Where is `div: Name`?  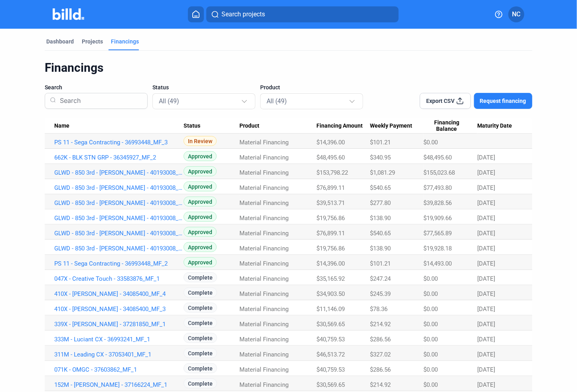 div: Name is located at coordinates (119, 126).